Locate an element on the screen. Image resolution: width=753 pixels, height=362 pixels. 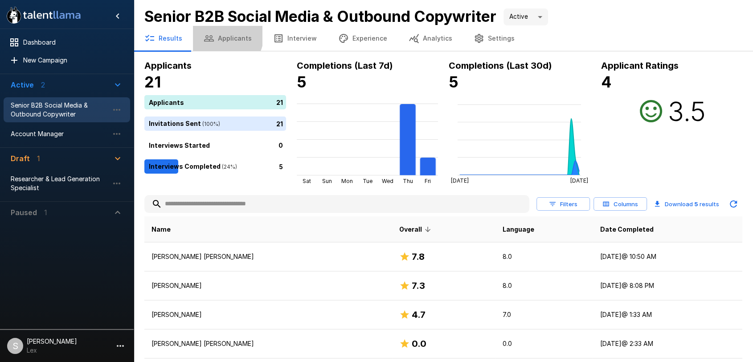
button: Results is located at coordinates (163, 38).